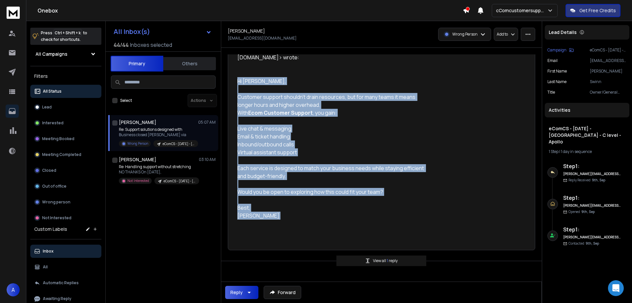 The width and height of the screenshot is (632, 303). Describe the element at coordinates (557, 50) in the screenshot. I see `p: Campaign` at that location.